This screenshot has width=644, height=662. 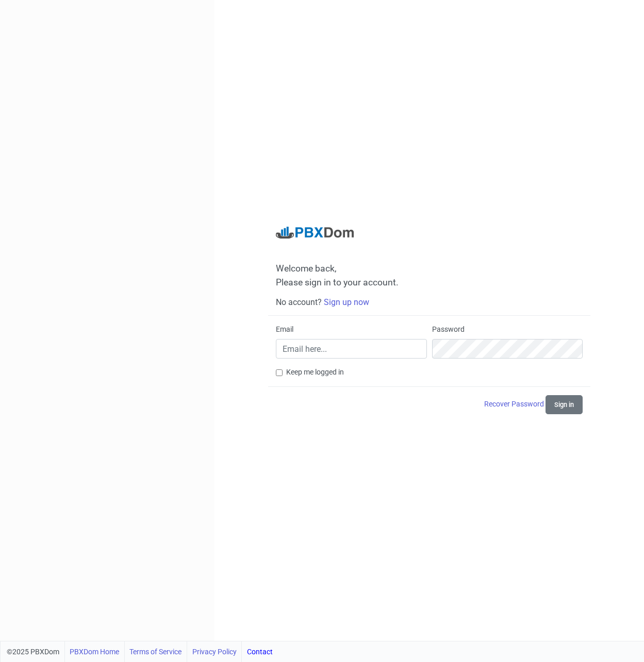 I want to click on button: Sign in, so click(x=564, y=405).